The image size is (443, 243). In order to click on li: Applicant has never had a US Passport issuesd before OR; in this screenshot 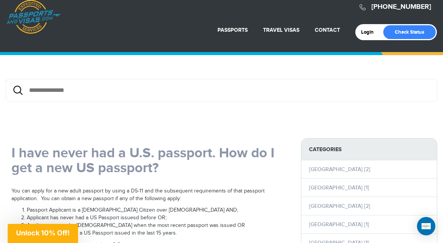, I will do `click(155, 218)`.